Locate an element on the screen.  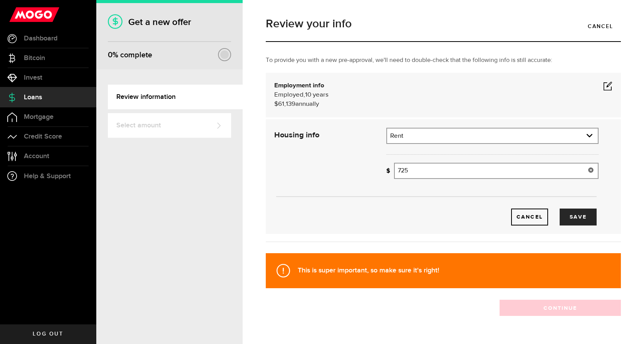
strong: This is super important, so make sure it's right! is located at coordinates (368, 270).